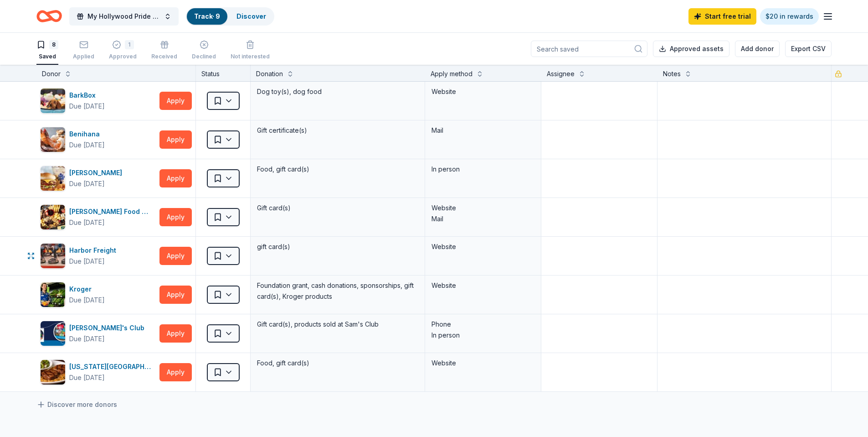  I want to click on a: Discover, so click(251, 16).